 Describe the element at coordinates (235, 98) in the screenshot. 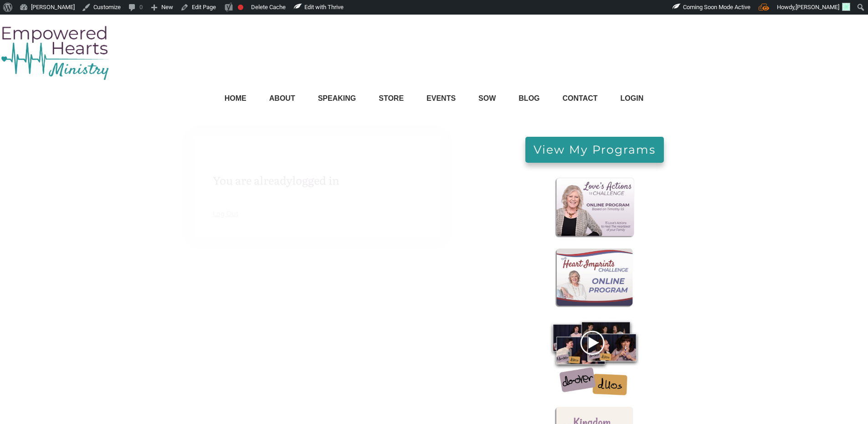

I see `a: HOME` at that location.